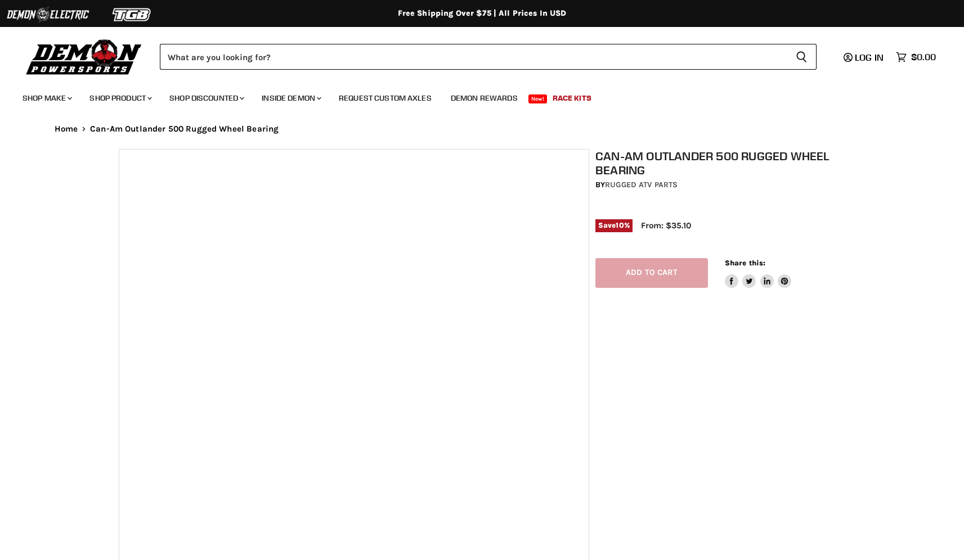 The height and width of the screenshot is (560, 964). I want to click on a: $0.00, so click(916, 57).